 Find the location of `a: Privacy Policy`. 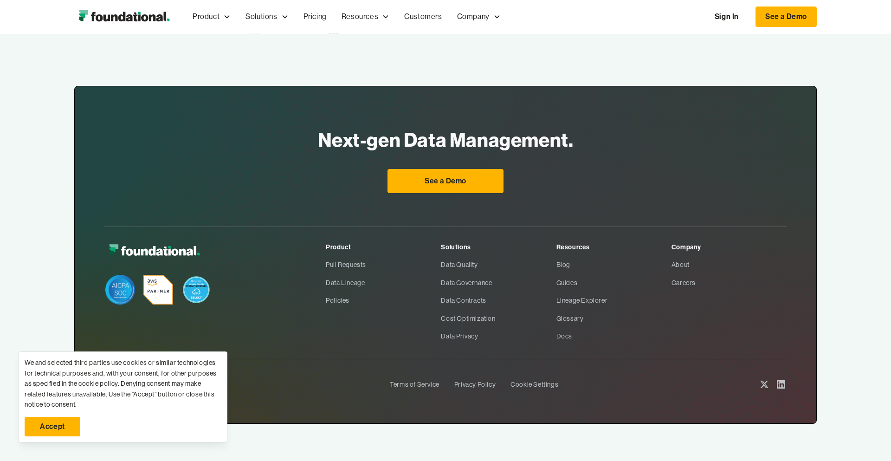

a: Privacy Policy is located at coordinates (475, 384).